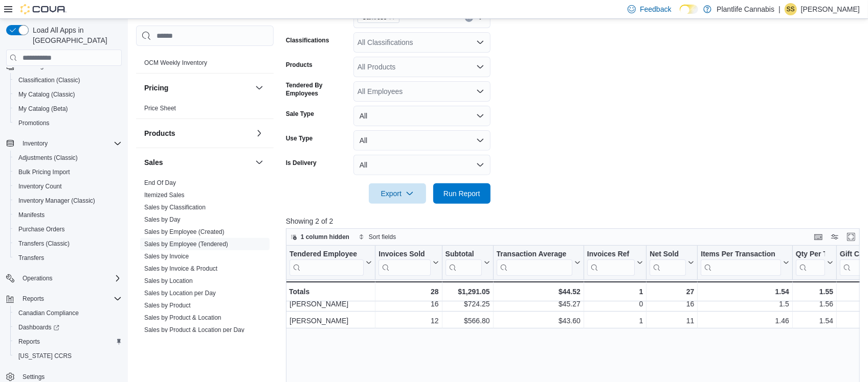 The width and height of the screenshot is (868, 382). Describe the element at coordinates (68, 158) in the screenshot. I see `button: Adjustments (Classic)` at that location.